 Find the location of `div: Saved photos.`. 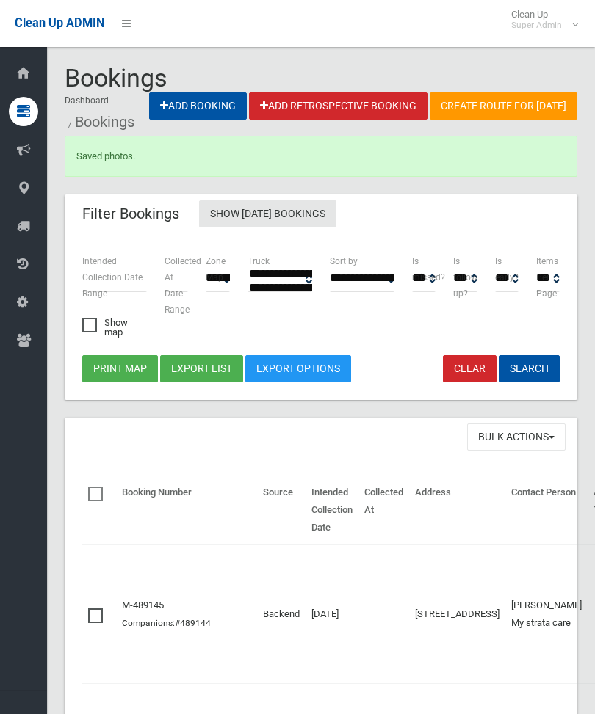

div: Saved photos. is located at coordinates (321, 156).